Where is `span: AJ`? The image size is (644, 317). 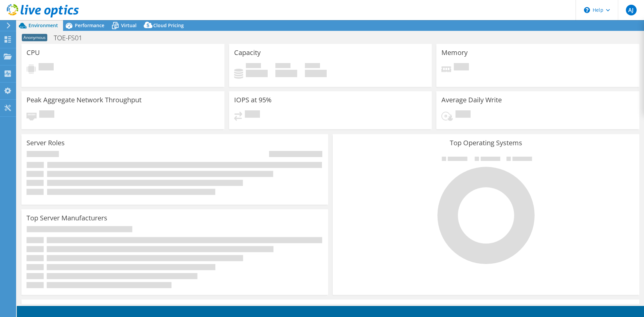 span: AJ is located at coordinates (631, 10).